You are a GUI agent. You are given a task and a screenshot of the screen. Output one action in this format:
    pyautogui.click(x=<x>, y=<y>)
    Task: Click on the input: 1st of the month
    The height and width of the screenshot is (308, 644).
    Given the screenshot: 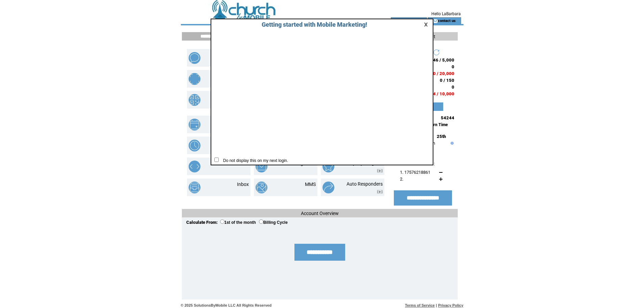 What is the action you would take?
    pyautogui.click(x=222, y=222)
    